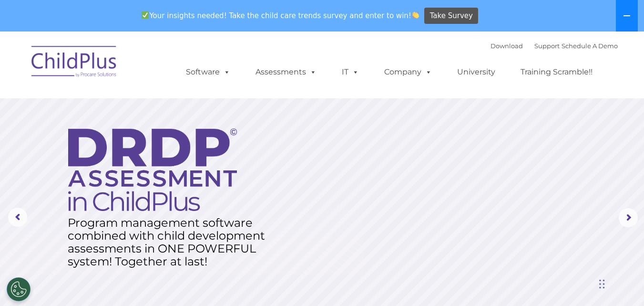 This screenshot has width=644, height=306. Describe the element at coordinates (590, 46) in the screenshot. I see `a: Schedule A Demo` at that location.